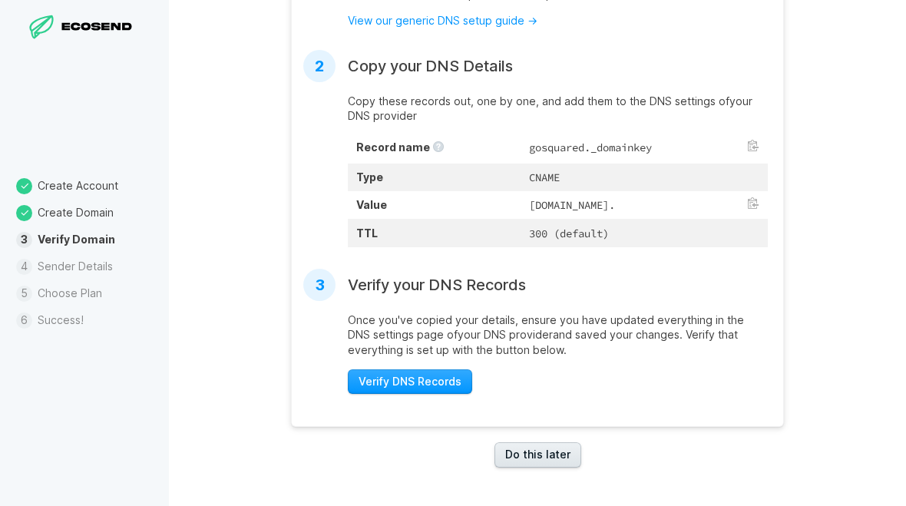 The height and width of the screenshot is (506, 906). Describe the element at coordinates (644, 148) in the screenshot. I see `td: gosquared._domainkey` at that location.